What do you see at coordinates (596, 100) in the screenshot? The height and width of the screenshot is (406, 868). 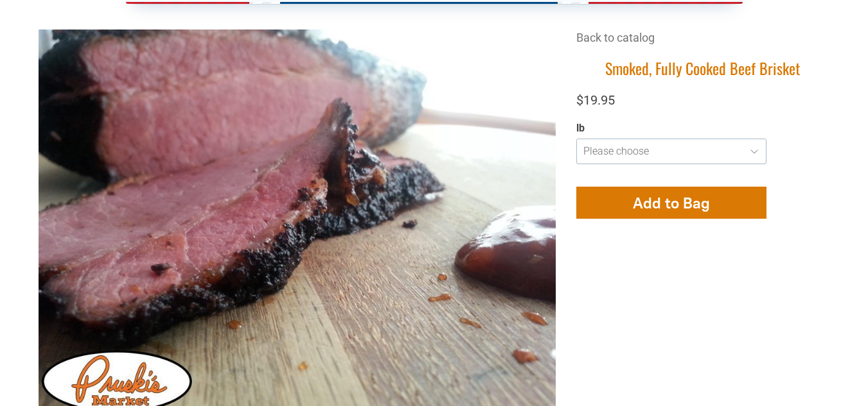 I see `span: $19.95` at bounding box center [596, 100].